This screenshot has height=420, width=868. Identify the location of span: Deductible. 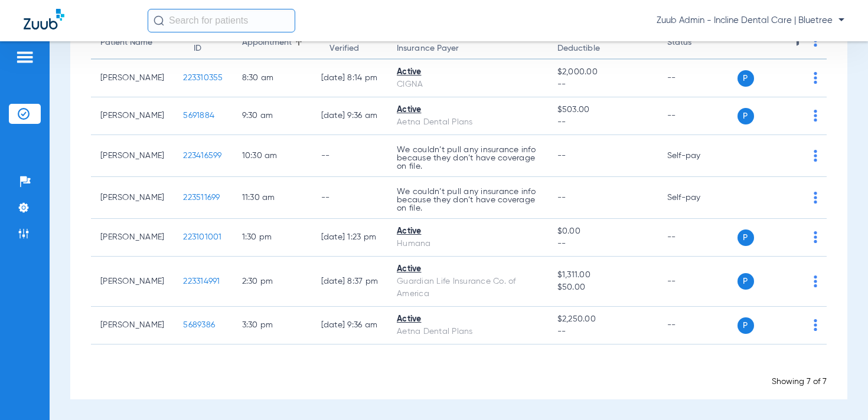
(603, 48).